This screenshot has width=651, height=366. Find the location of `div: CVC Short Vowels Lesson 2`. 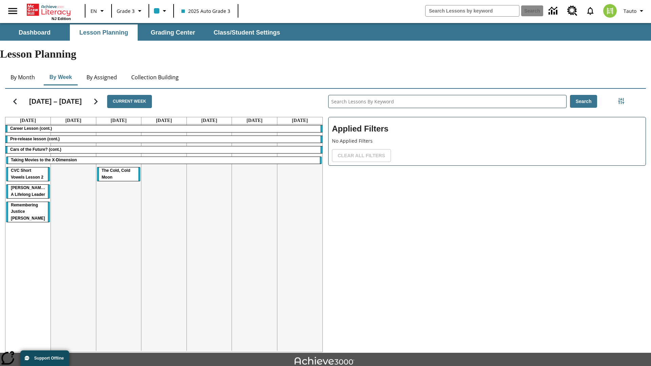

div: CVC Short Vowels Lesson 2 is located at coordinates (28, 174).